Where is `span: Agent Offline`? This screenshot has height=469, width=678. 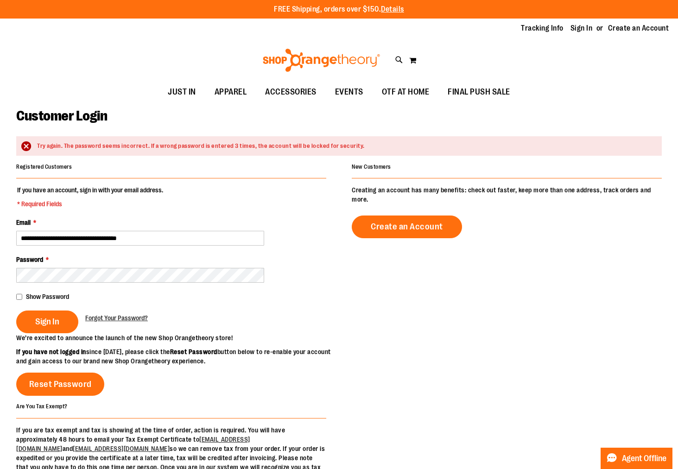
span: Agent Offline is located at coordinates (645, 459).